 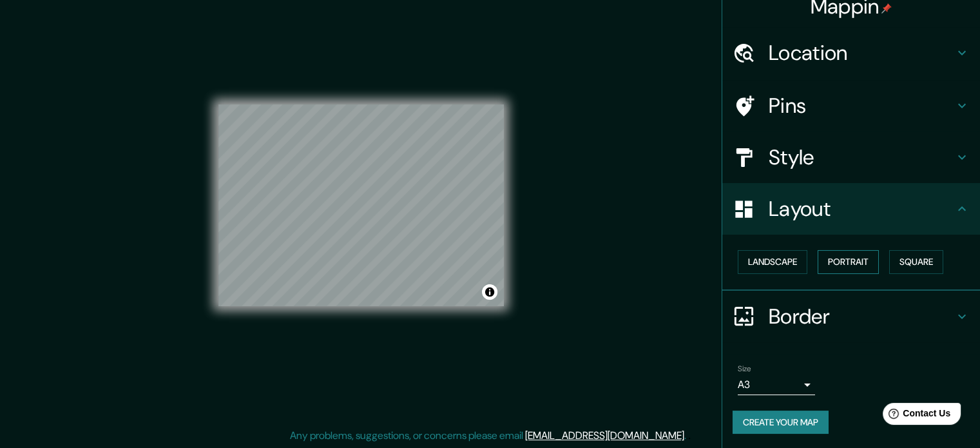 I want to click on h4: Location, so click(x=861, y=53).